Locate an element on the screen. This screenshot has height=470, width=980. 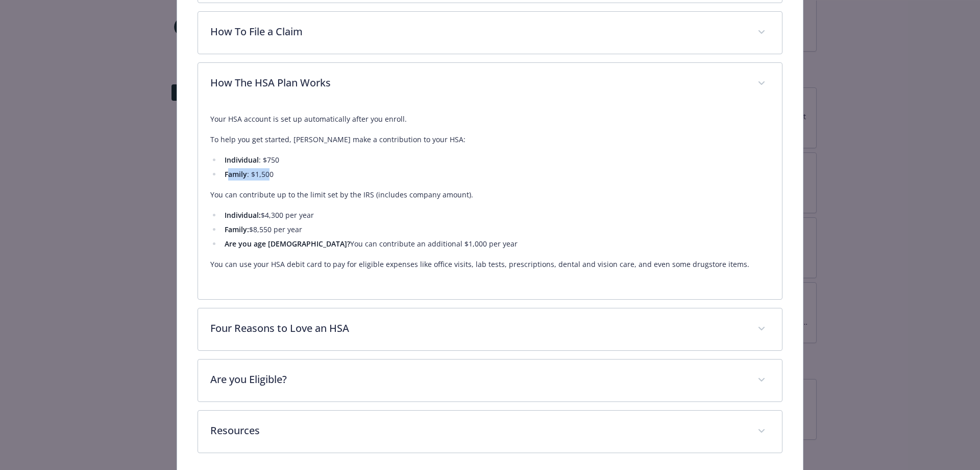
div: Resources is located at coordinates (490, 431).